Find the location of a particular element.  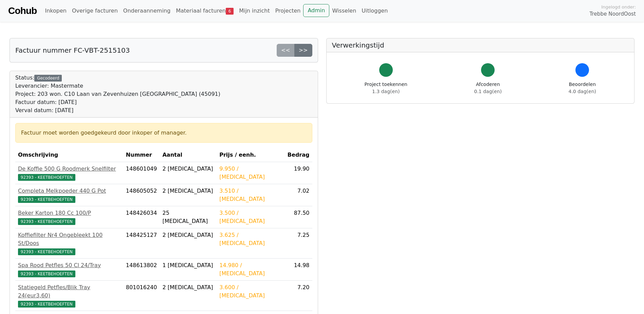

h5: Verwerkingstijd is located at coordinates (480, 45).